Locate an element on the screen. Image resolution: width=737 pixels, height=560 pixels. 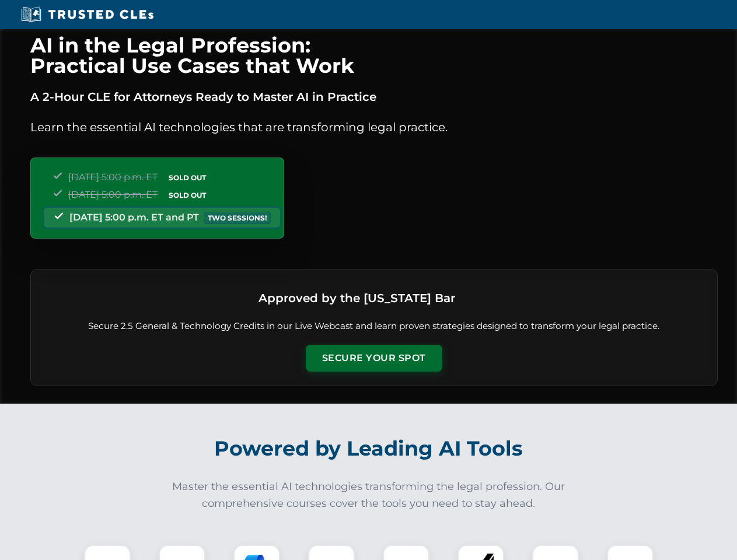
p: Secure 2.5 General & Technology Credits in our Live Webcast and learn proven strategies designed ... is located at coordinates (374, 326).